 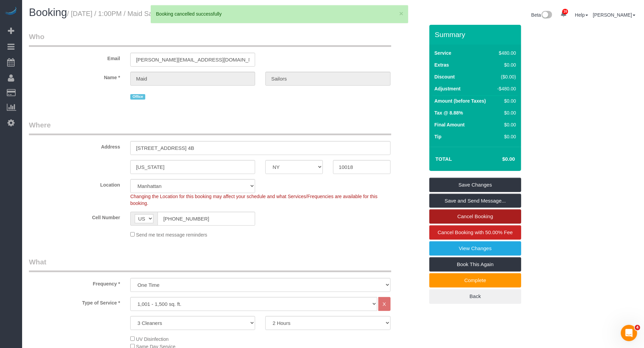 I want to click on a: Save Changes, so click(x=475, y=185).